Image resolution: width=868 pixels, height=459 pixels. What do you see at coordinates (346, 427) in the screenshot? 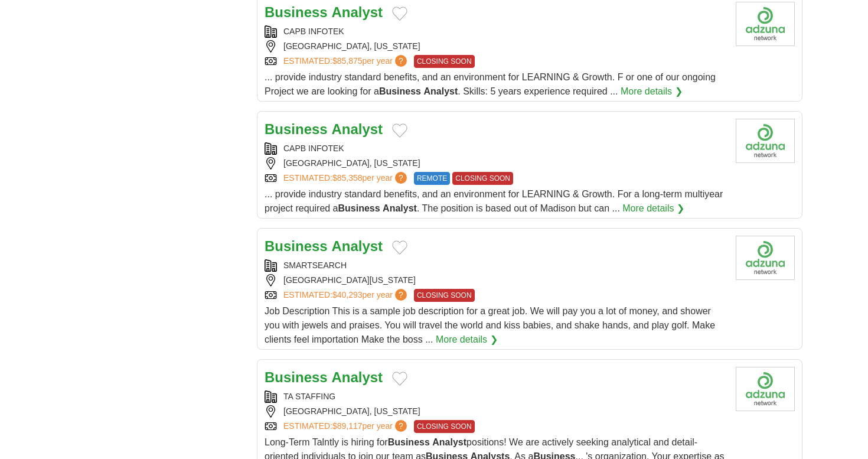
I see `a: ESTIMATED:$89,117per year?` at bounding box center [346, 427].